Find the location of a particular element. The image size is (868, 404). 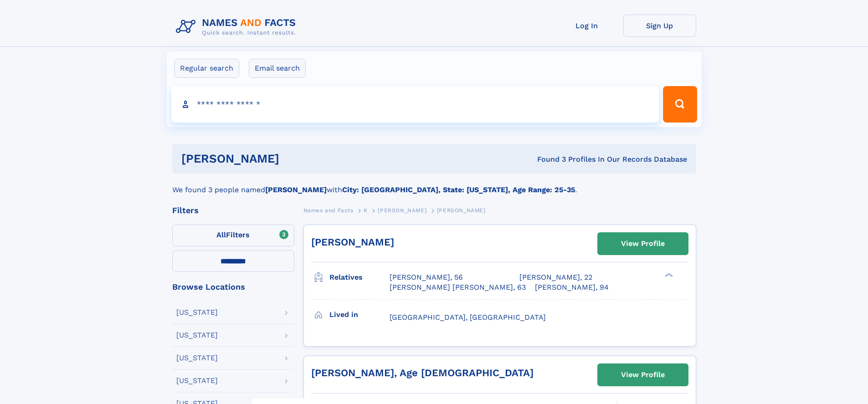

div: We found 3 people named with . is located at coordinates (434, 184).